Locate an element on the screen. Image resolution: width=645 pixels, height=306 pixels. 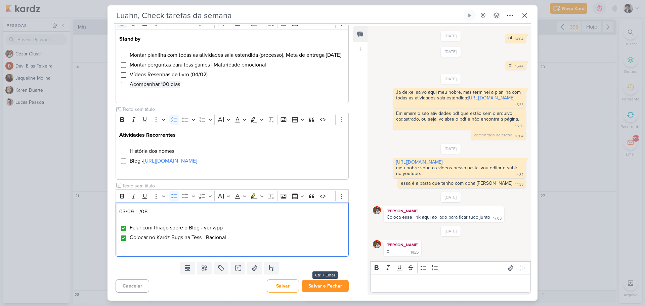
span: Falar com thiago sobre o Blog - ver wpp is located at coordinates (176, 228).